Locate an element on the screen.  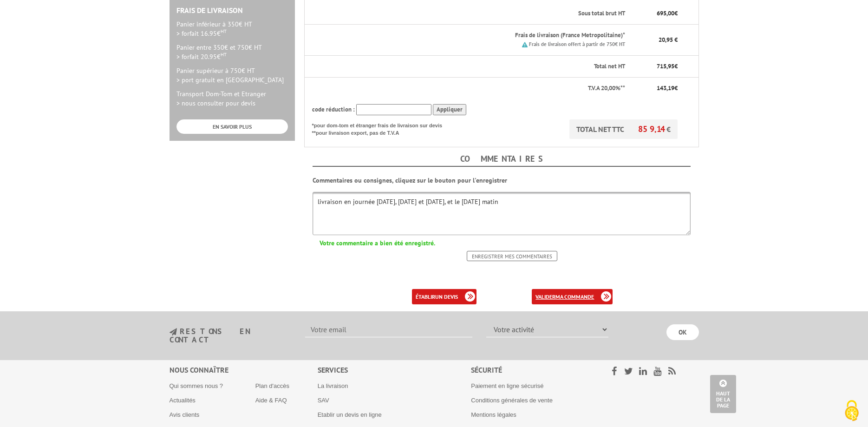
span: > nous consulter pour devis is located at coordinates (216, 103).